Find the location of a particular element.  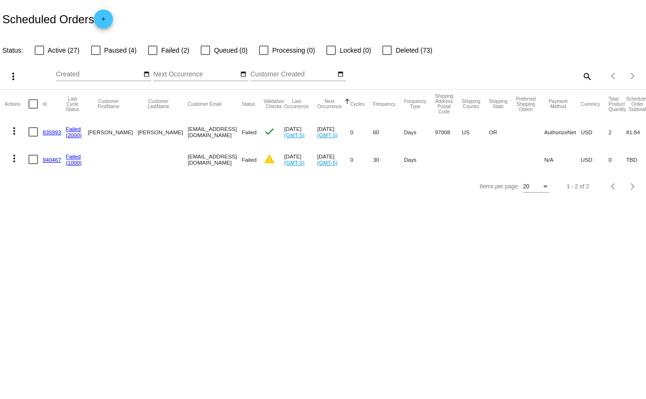

span: Failed (2) is located at coordinates (175, 50).